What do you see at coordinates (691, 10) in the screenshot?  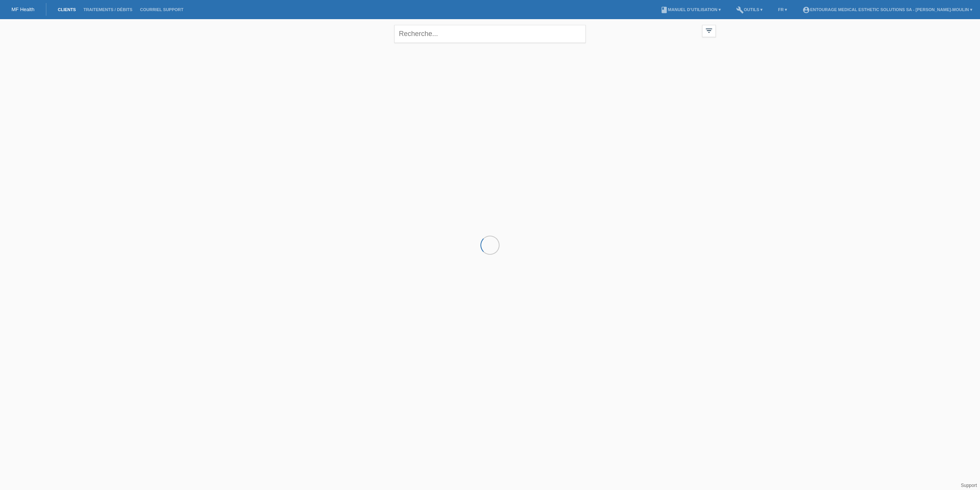 I see `a: bookManuel d’utilisation ▾` at bounding box center [691, 10].